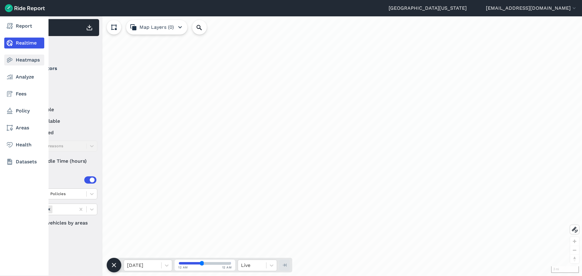  What do you see at coordinates (61, 161) in the screenshot?
I see `div: Idle Time (hours)` at bounding box center [61, 161].